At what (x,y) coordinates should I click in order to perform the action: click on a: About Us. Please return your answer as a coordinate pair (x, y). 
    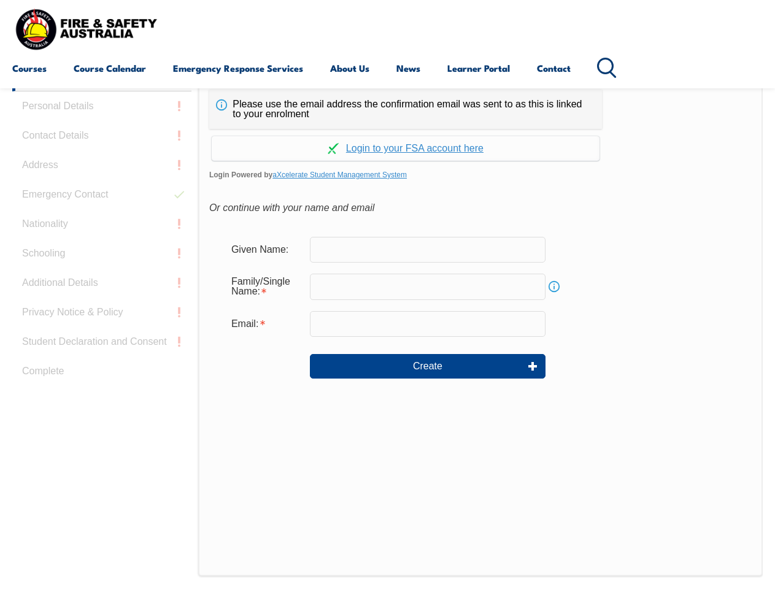
    Looking at the image, I should click on (350, 68).